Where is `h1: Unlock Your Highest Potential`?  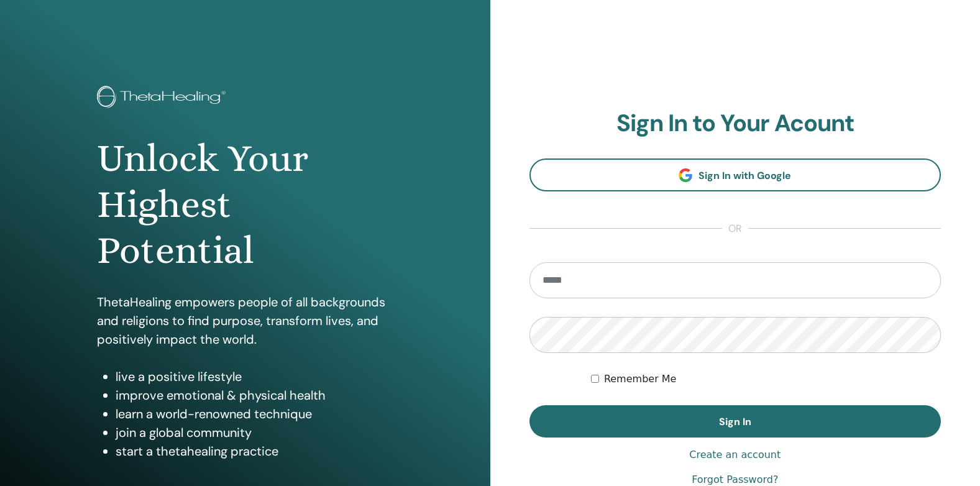
h1: Unlock Your Highest Potential is located at coordinates (245, 205).